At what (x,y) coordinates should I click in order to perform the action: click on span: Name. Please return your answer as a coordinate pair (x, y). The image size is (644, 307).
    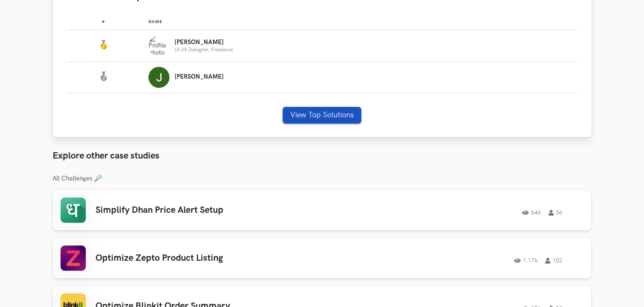
    Looking at the image, I should click on (155, 22).